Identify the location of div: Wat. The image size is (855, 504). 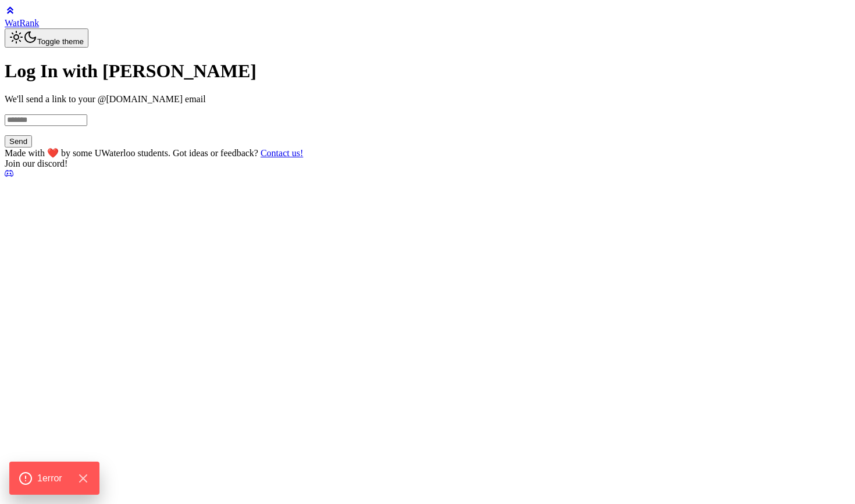
(427, 23).